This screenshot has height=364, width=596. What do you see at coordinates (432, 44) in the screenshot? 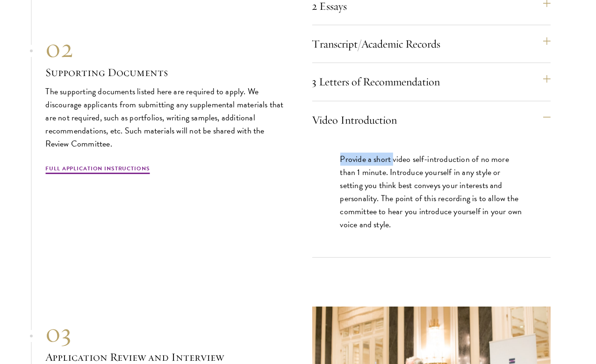
I see `button: Transcript/Academic Records` at bounding box center [432, 44].